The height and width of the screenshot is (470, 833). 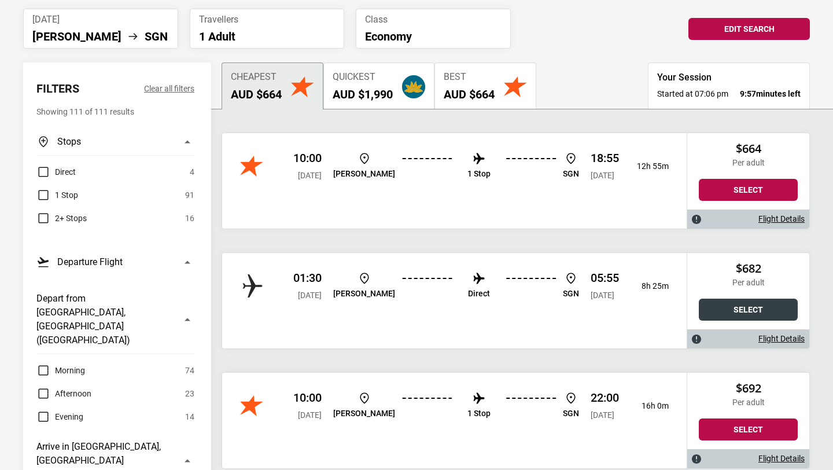 I want to click on span: 23, so click(x=190, y=393).